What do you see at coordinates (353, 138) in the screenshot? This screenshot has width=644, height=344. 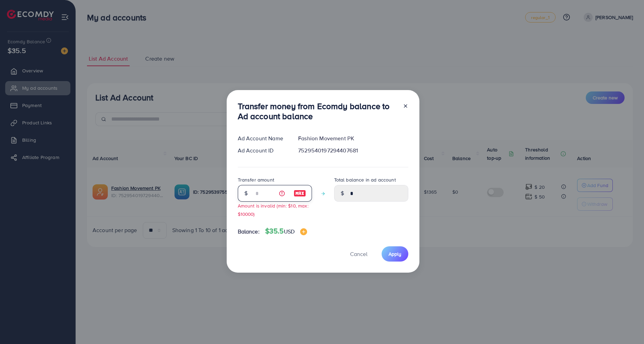 I see `div: Fashion Movement PK` at bounding box center [353, 138].